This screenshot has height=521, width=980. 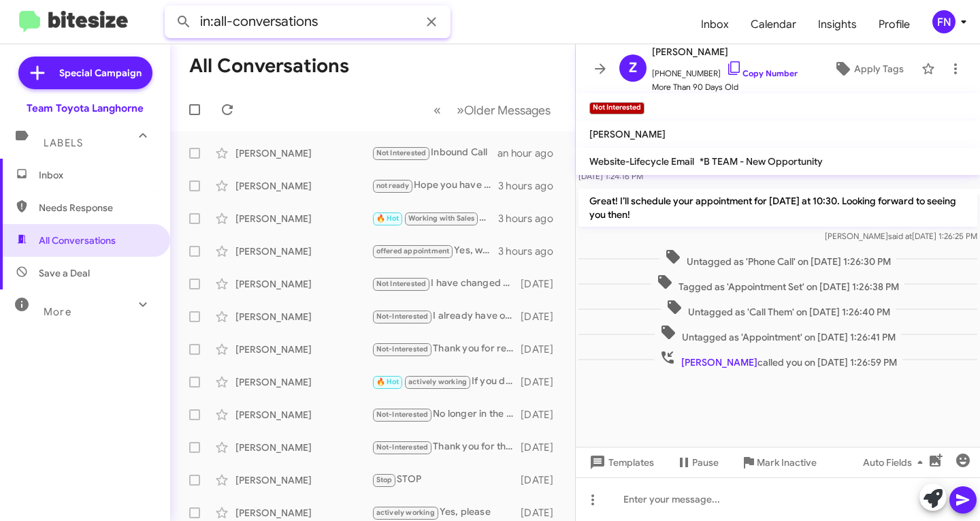 I want to click on span: said at, so click(x=900, y=235).